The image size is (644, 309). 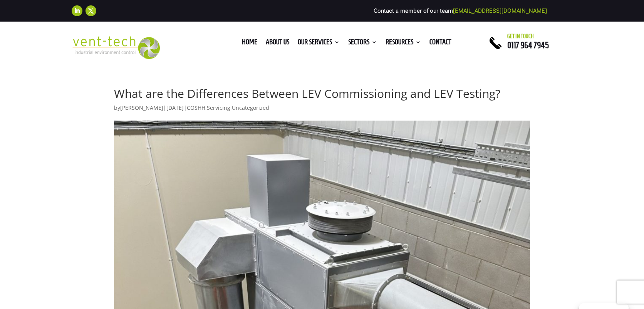 I want to click on a: Follow on LinkedIn, so click(x=77, y=11).